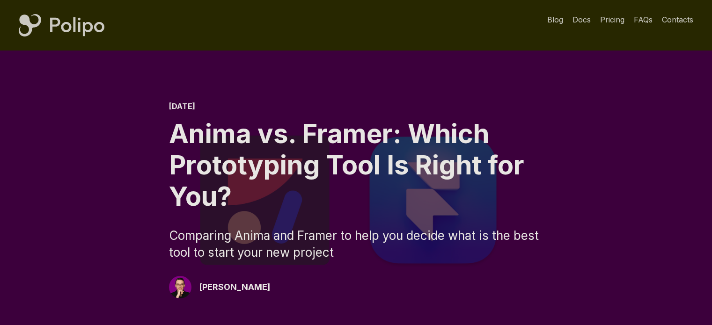 The height and width of the screenshot is (325, 712). I want to click on span: Docs, so click(581, 20).